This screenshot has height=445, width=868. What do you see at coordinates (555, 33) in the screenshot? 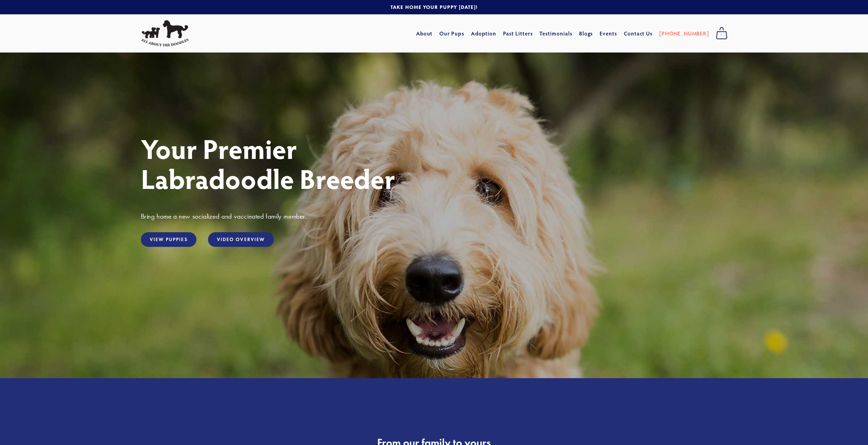
I see `a: Testimonials` at bounding box center [555, 33].